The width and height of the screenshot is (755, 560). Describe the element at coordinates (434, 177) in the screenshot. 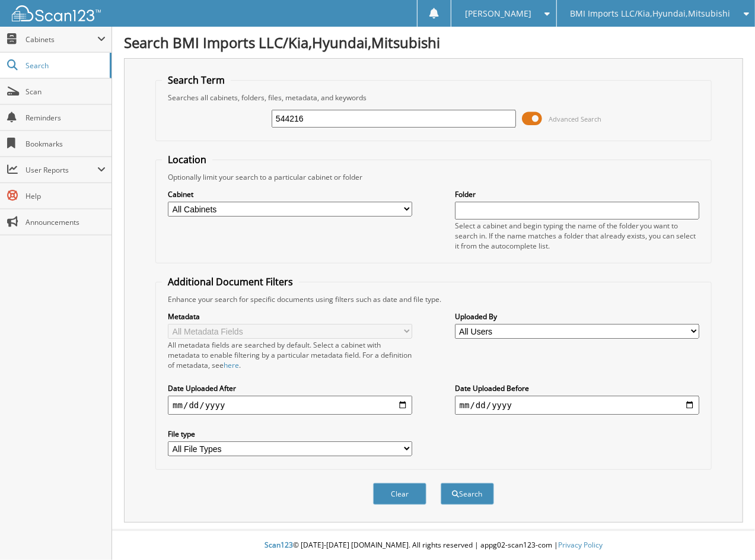

I see `div: Optionally limit your search to a particular cabinet or folder` at that location.